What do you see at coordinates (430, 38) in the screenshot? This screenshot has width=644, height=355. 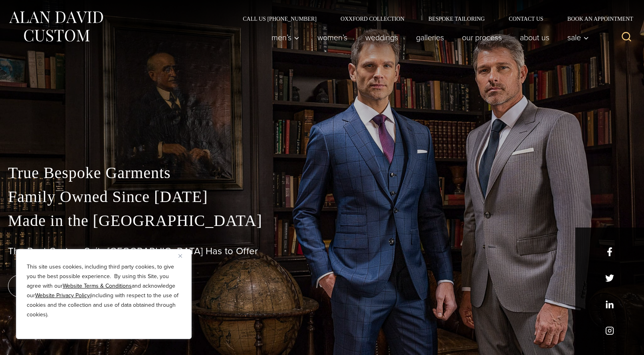 I see `a: Galleries` at bounding box center [430, 38].